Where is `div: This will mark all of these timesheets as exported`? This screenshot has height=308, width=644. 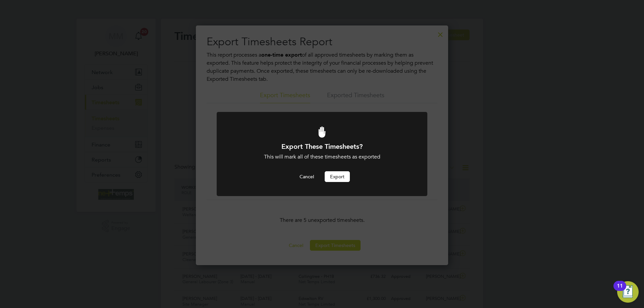
div: This will mark all of these timesheets as exported is located at coordinates (322, 157).